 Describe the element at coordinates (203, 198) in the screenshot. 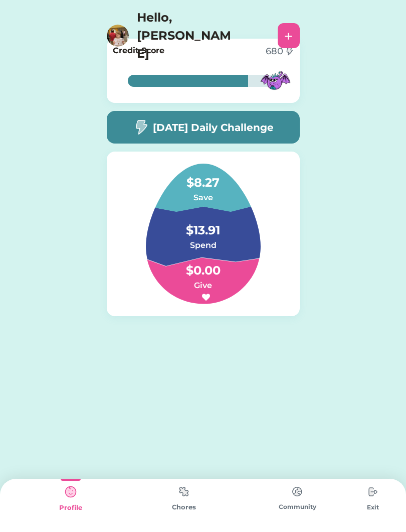

I see `h6: Save` at that location.